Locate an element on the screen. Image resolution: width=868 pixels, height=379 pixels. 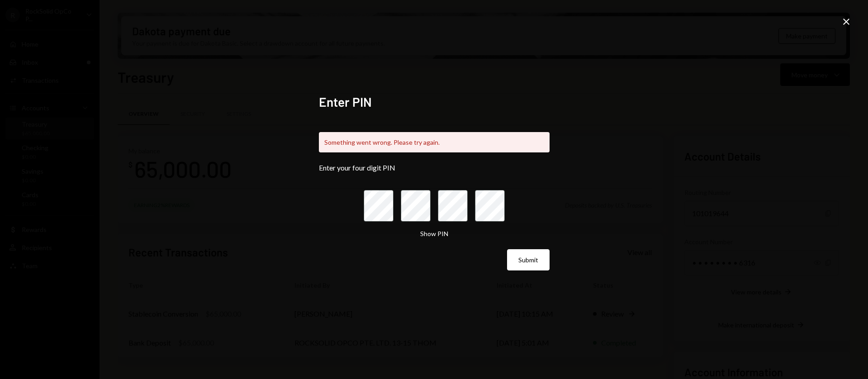
h2: Enter PIN is located at coordinates (434, 102).